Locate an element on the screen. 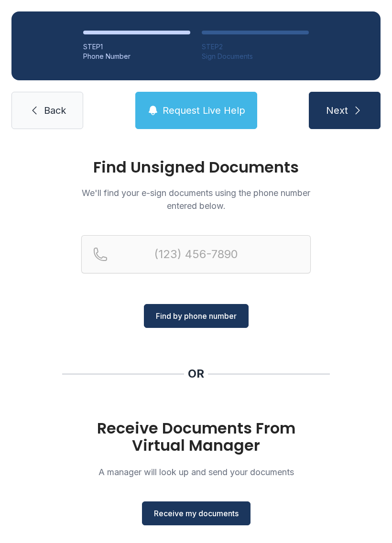 Image resolution: width=392 pixels, height=543 pixels. input: Reservation phone number is located at coordinates (196, 254).